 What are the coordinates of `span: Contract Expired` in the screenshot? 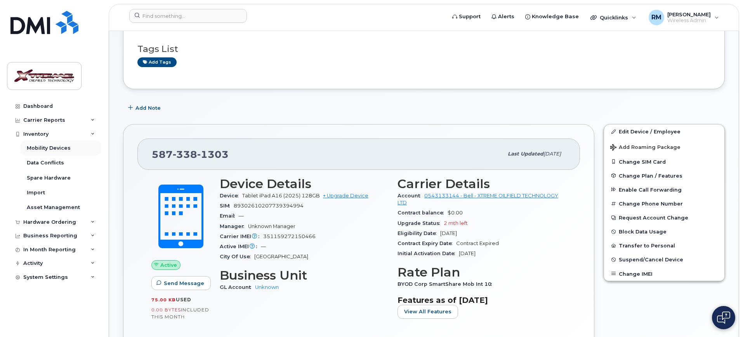 It's located at (477, 243).